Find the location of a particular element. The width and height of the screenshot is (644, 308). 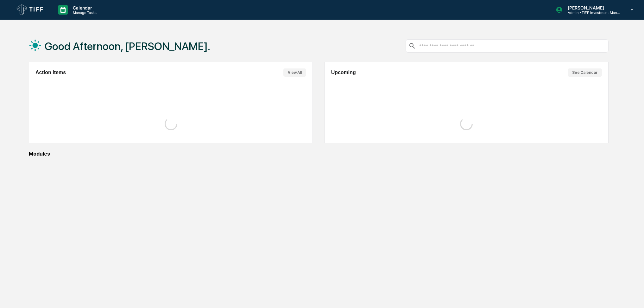

h2: Upcoming is located at coordinates (344, 72).